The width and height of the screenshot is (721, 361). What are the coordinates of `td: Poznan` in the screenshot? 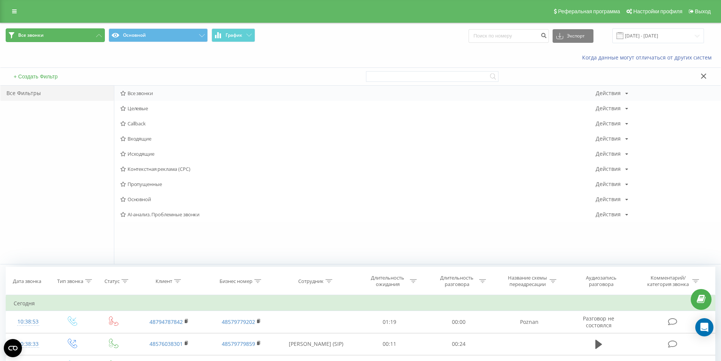 It's located at (529, 322).